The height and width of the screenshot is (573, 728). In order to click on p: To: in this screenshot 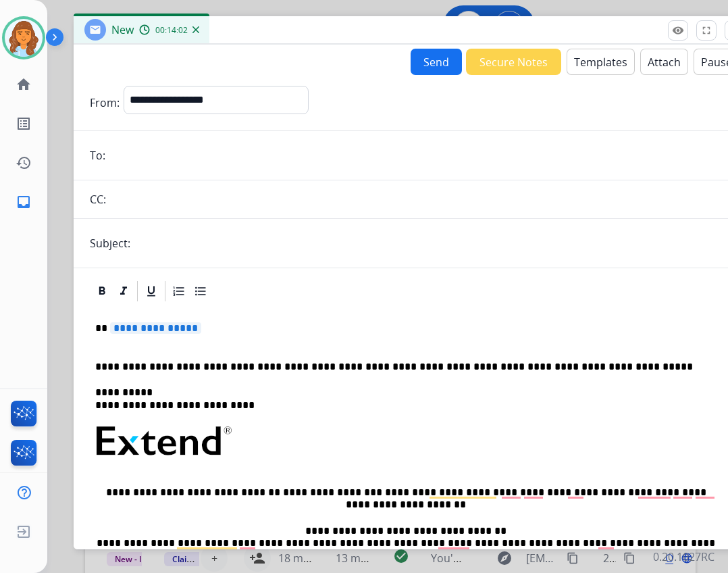, I will do `click(97, 155)`.